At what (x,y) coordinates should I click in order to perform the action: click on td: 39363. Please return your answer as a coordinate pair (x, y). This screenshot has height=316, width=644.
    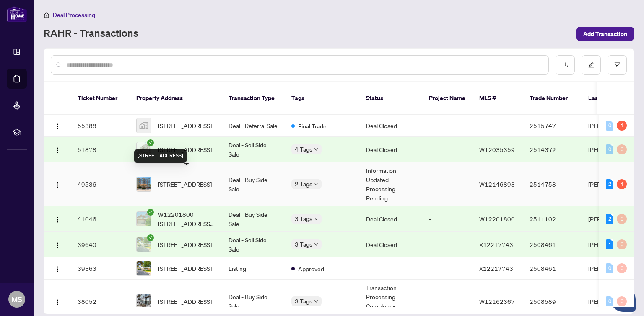
    Looking at the image, I should click on (100, 268).